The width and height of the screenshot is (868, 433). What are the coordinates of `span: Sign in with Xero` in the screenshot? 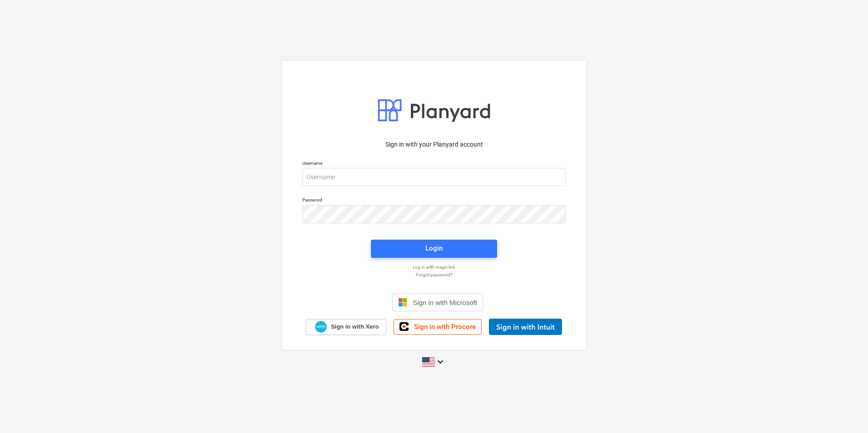 It's located at (354, 327).